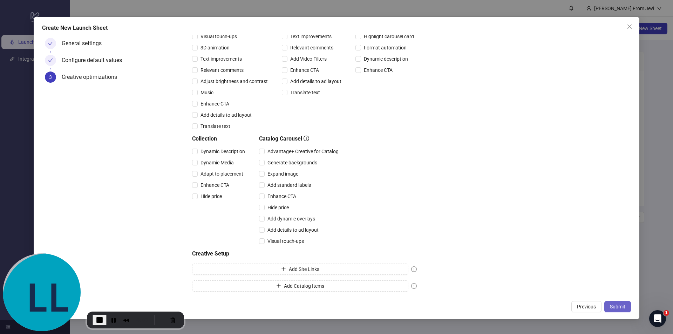 The image size is (673, 334). What do you see at coordinates (304, 254) in the screenshot?
I see `h5: Creative Setup` at bounding box center [304, 254].